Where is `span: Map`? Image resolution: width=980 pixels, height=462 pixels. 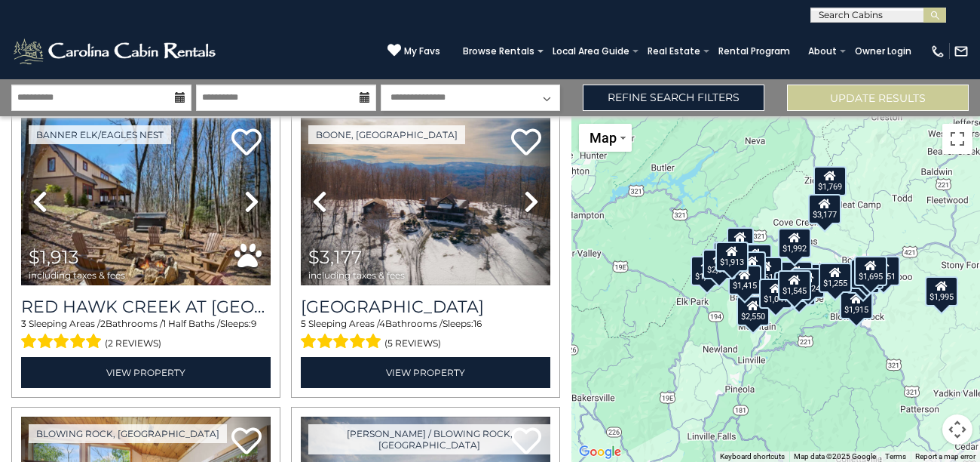 span: Map is located at coordinates (603, 138).